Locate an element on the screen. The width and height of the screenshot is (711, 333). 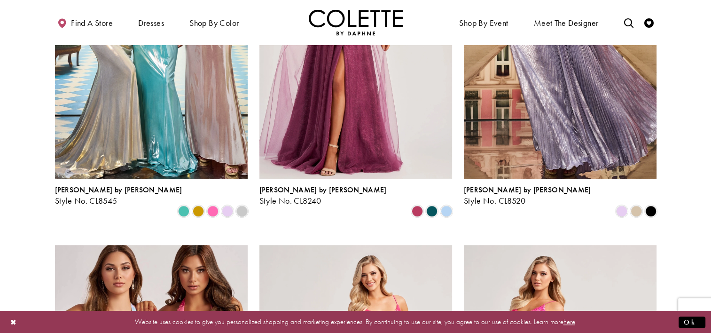
div: Colette by Daphne Style No. CL8520 is located at coordinates (527, 195).